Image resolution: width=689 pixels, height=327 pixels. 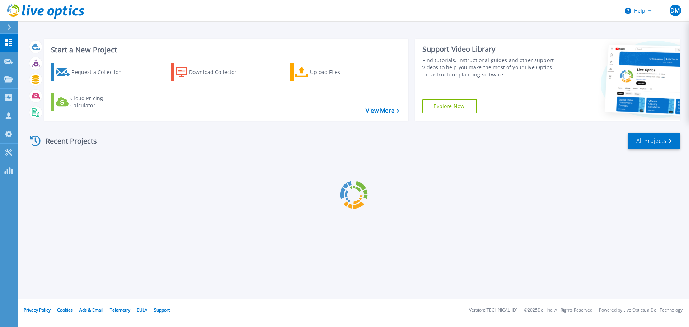 I want to click on li: Powered by Live Optics, a Dell Technology, so click(x=641, y=310).